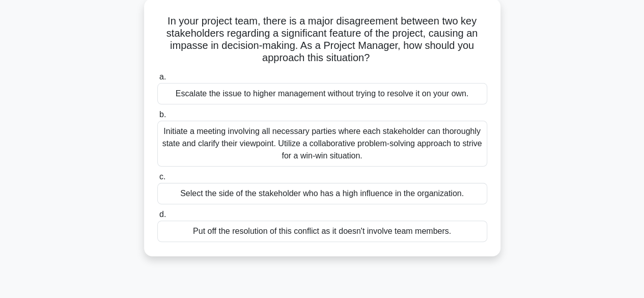 This screenshot has height=298, width=644. Describe the element at coordinates (162, 214) in the screenshot. I see `span: d.` at that location.